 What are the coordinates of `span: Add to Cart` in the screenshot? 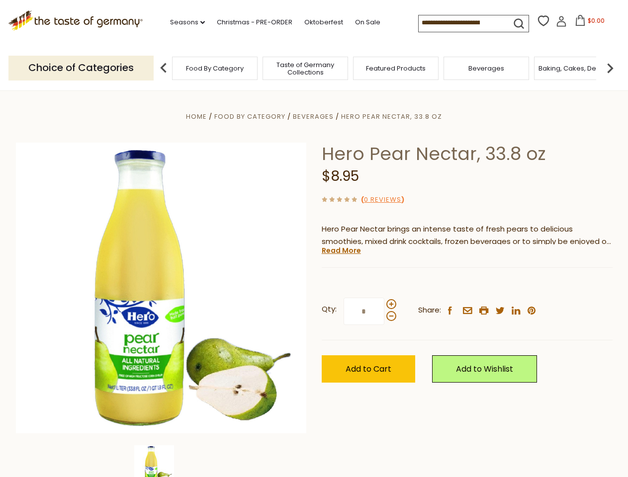 It's located at (368, 369).